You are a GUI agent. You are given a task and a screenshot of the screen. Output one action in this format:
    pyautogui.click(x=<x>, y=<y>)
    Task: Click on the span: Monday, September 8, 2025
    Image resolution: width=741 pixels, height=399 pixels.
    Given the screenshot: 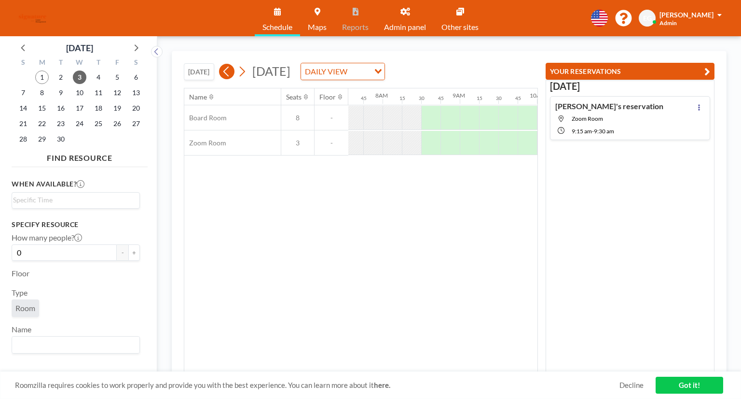 What is the action you would take?
    pyautogui.click(x=42, y=93)
    